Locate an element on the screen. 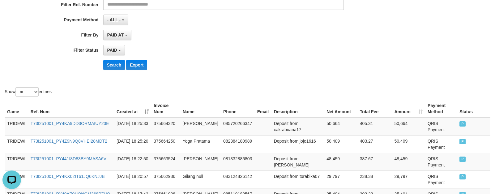 The height and width of the screenshot is (194, 495). th: Net Amount is located at coordinates (340, 108).